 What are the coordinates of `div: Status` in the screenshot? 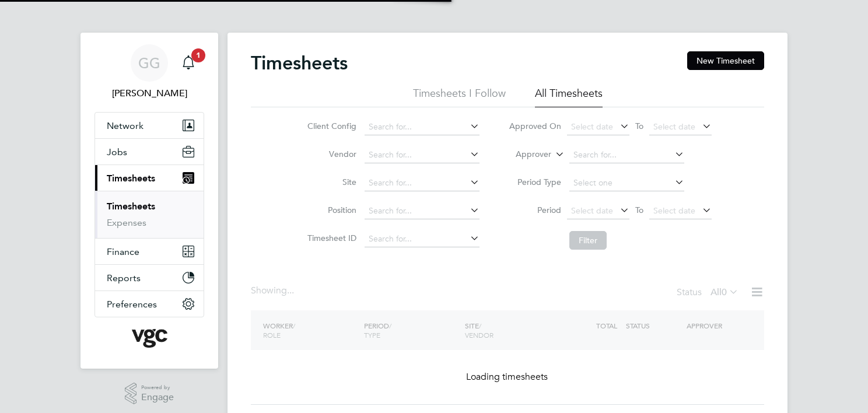 It's located at (708, 293).